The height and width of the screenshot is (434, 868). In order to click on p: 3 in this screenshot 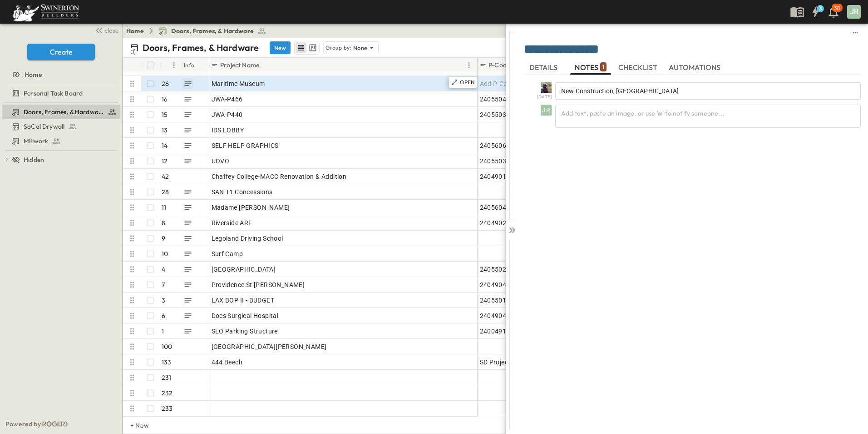, I will do `click(164, 300)`.